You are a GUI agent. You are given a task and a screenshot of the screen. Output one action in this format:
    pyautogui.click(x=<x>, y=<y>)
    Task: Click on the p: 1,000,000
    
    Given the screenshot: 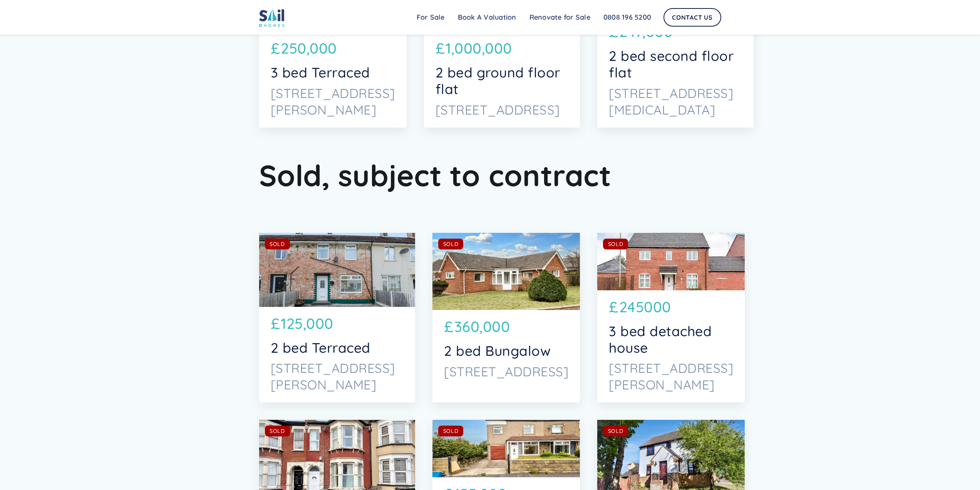 What is the action you would take?
    pyautogui.click(x=479, y=49)
    